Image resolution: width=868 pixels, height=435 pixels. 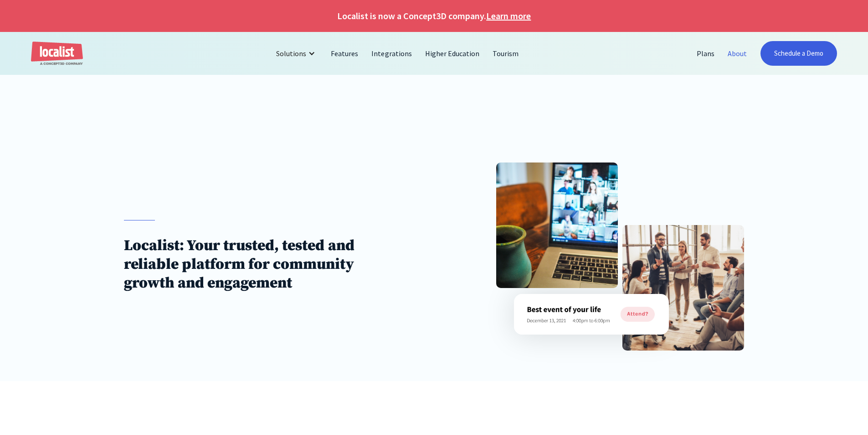 I want to click on a: About, so click(x=737, y=53).